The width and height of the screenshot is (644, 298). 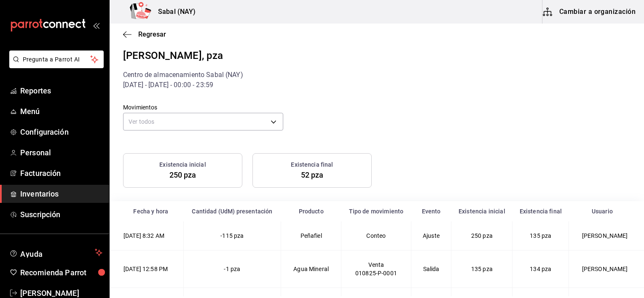 What do you see at coordinates (56, 59) in the screenshot?
I see `button: Pregunta a Parrot AI` at bounding box center [56, 59].